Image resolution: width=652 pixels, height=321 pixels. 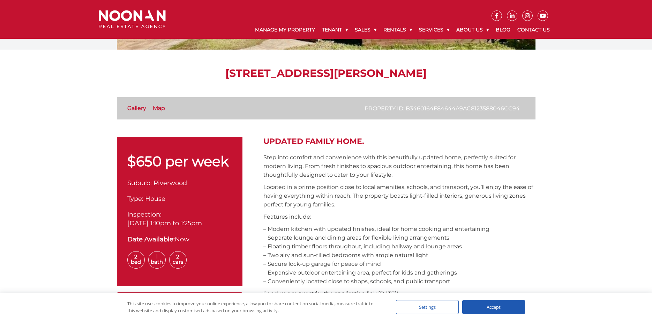 I want to click on span: Inspection:, so click(x=144, y=214).